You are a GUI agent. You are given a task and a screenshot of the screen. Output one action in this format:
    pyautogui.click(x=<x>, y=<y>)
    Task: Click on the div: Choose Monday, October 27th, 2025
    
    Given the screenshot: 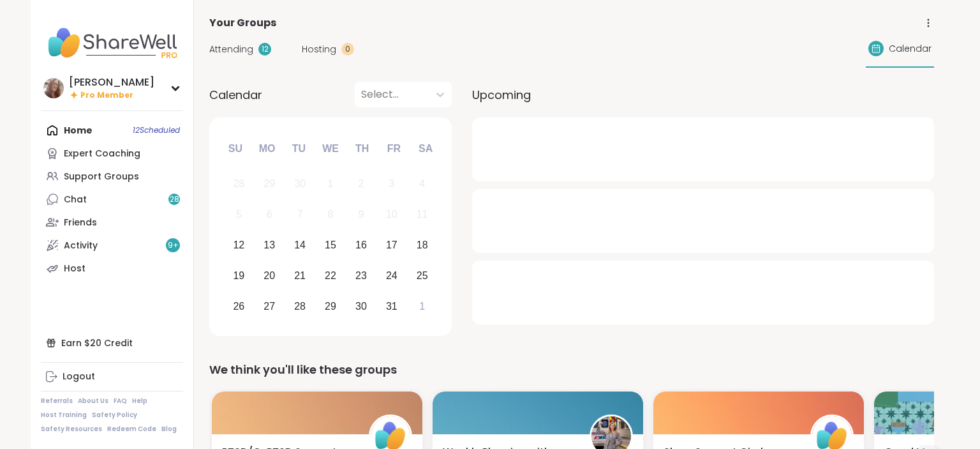 What is the action you would take?
    pyautogui.click(x=269, y=306)
    